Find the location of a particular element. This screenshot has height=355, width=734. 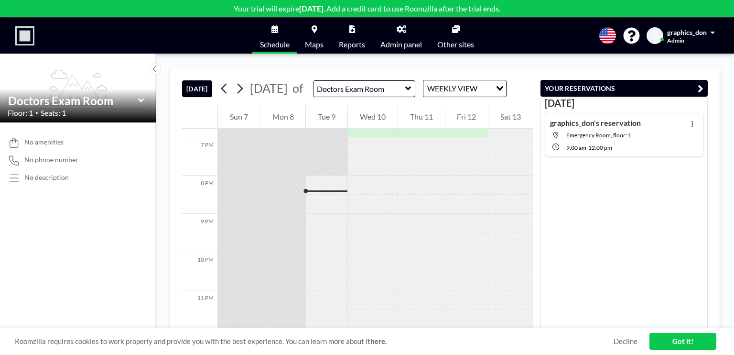

div: 8 PM is located at coordinates (200, 195).